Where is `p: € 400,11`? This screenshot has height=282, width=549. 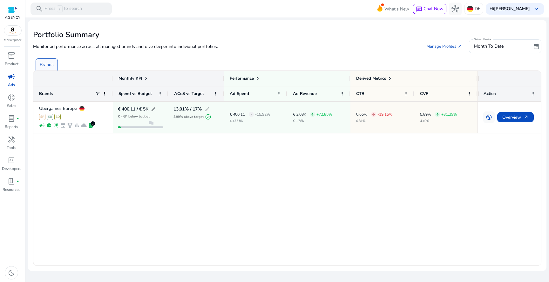 p: € 400,11 is located at coordinates (237, 114).